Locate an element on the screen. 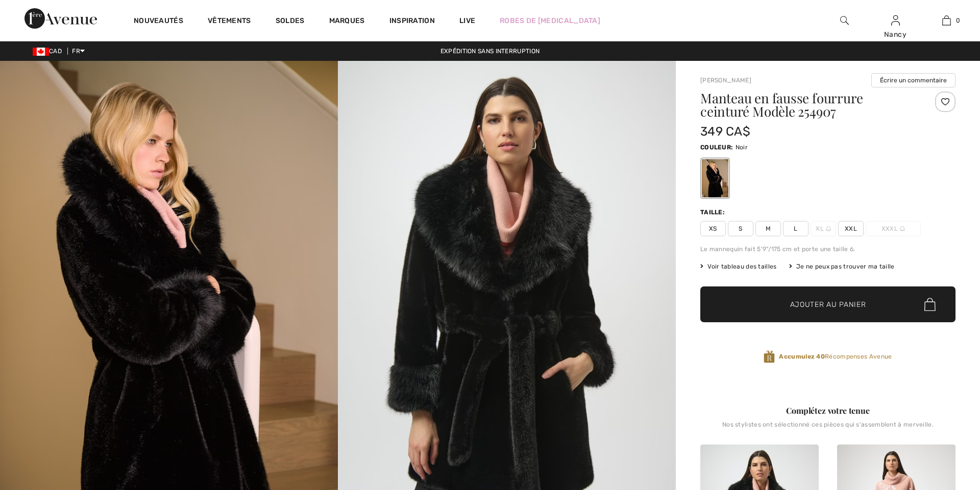 The height and width of the screenshot is (490, 980). a: Se connecter is located at coordinates (896, 20).